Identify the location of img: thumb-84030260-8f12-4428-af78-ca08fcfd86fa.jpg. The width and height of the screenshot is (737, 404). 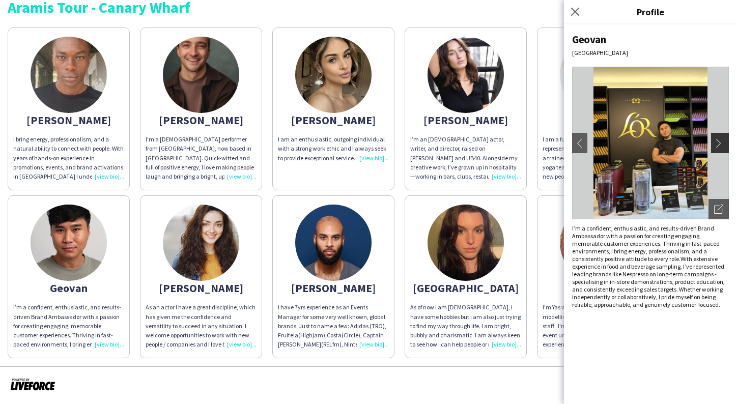
(69, 75).